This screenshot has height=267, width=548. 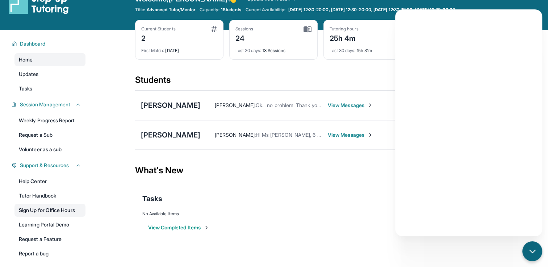 I want to click on button: Support & Resources, so click(x=49, y=165).